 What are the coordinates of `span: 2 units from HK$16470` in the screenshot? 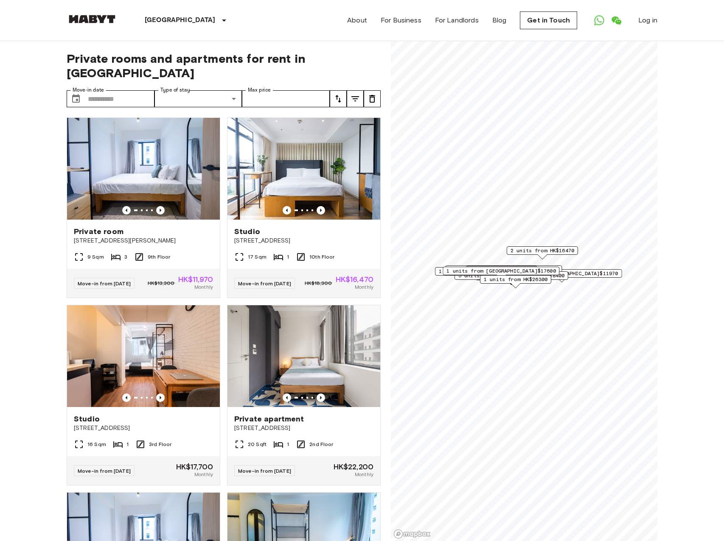 It's located at (542, 251).